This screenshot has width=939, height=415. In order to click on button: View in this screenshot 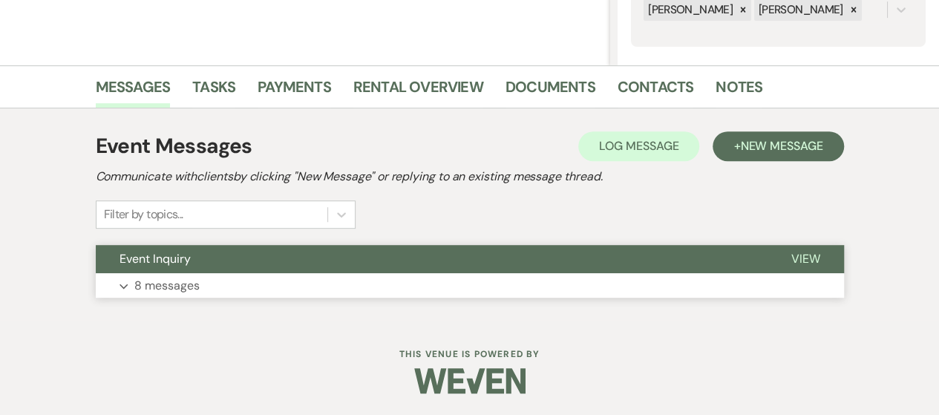, I will do `click(805, 259)`.